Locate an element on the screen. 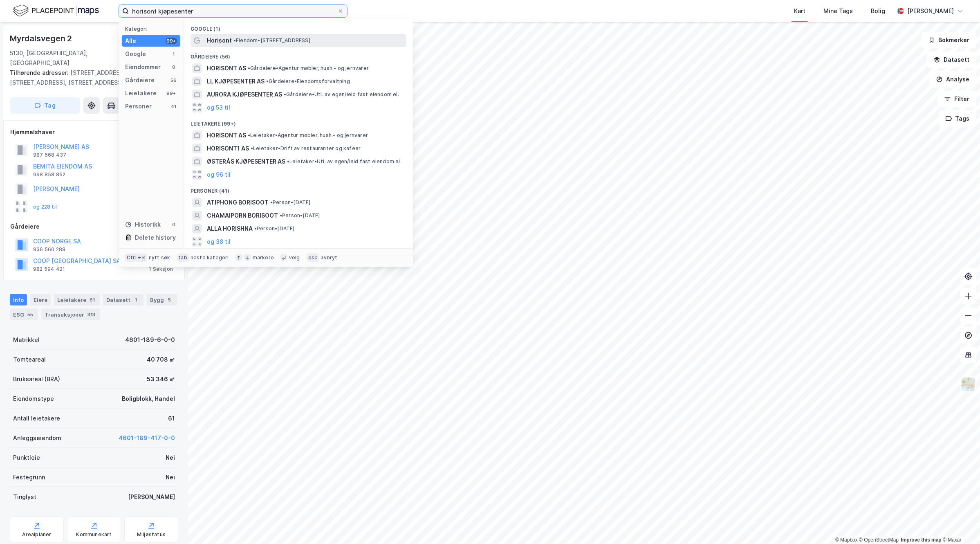 This screenshot has width=980, height=544. span: Horisont is located at coordinates (219, 41).